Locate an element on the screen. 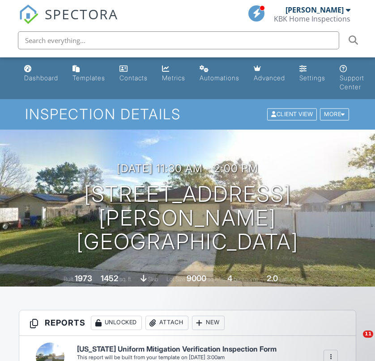 This screenshot has height=361, width=375. a: Client View is located at coordinates (293, 113).